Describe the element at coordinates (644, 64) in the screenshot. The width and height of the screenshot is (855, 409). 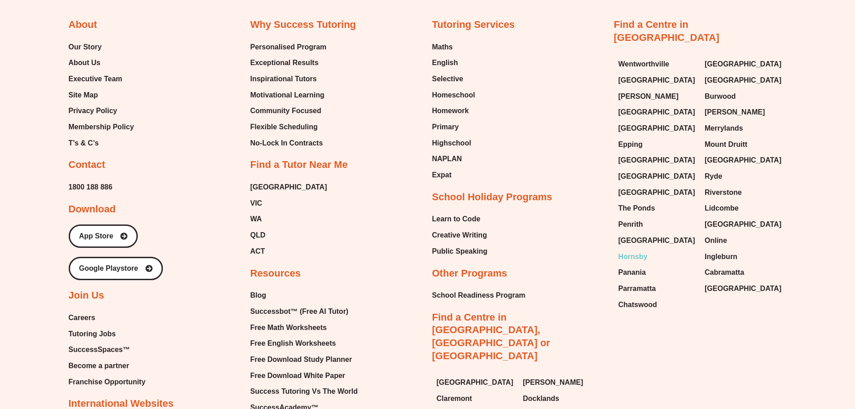
I see `span: Wentworthville` at that location.